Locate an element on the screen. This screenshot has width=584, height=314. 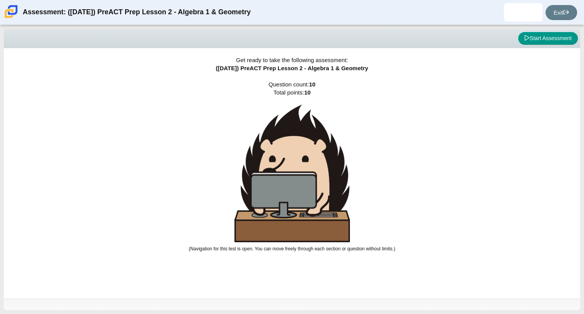
img: hedgehog-behind-computer-large.png is located at coordinates (292, 173).